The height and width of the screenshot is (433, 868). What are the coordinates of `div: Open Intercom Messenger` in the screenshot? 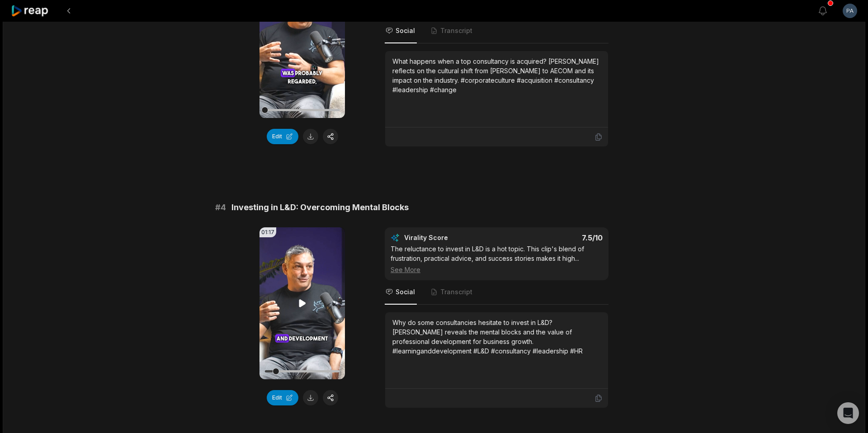 It's located at (848, 413).